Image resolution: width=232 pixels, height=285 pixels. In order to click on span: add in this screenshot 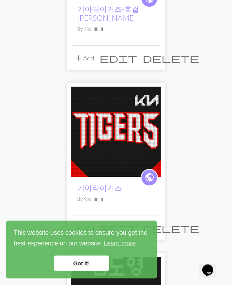, I will do `click(78, 58)`.